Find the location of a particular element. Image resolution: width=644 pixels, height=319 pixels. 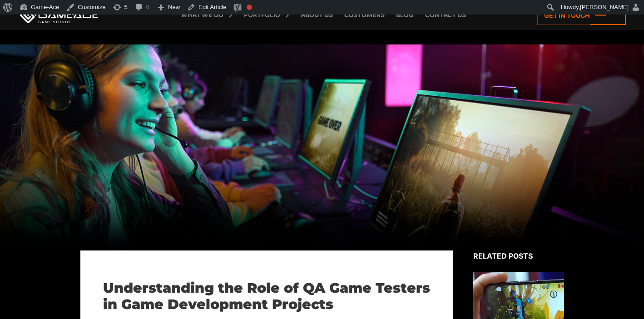

div: Related posts is located at coordinates (519, 256).